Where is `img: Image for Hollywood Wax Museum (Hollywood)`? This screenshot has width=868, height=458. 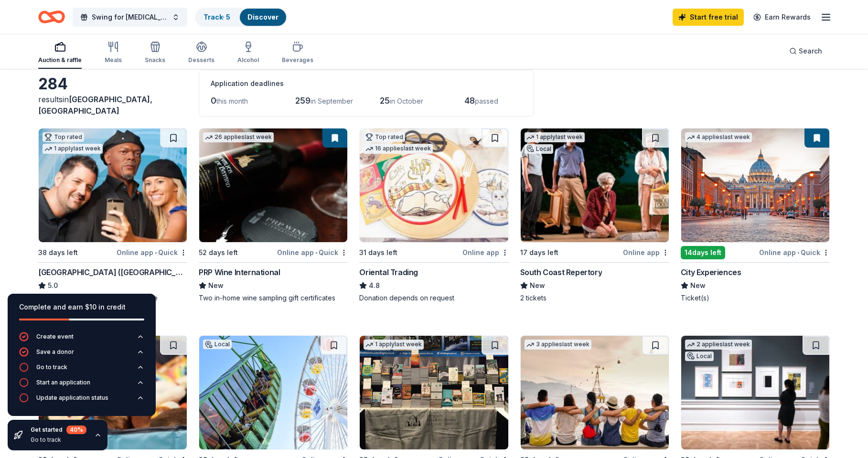 img: Image for Hollywood Wax Museum (Hollywood) is located at coordinates (113, 185).